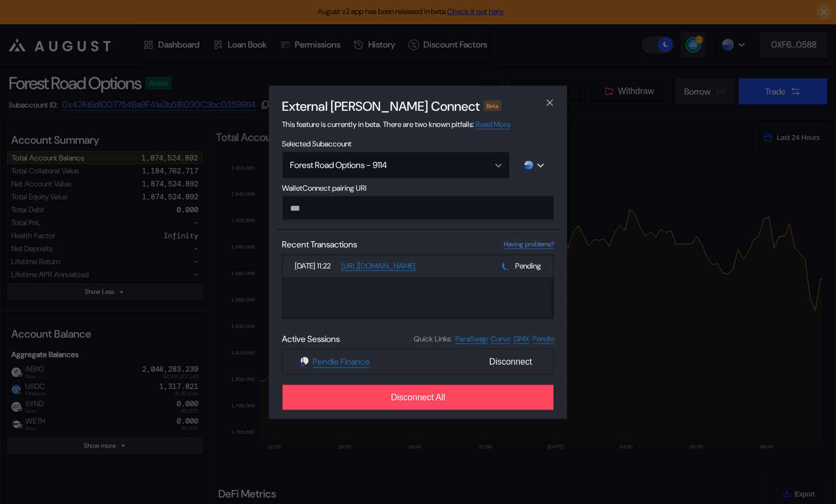 The height and width of the screenshot is (504, 836). What do you see at coordinates (304, 362) in the screenshot?
I see `img: Pendle Finance` at bounding box center [304, 362].